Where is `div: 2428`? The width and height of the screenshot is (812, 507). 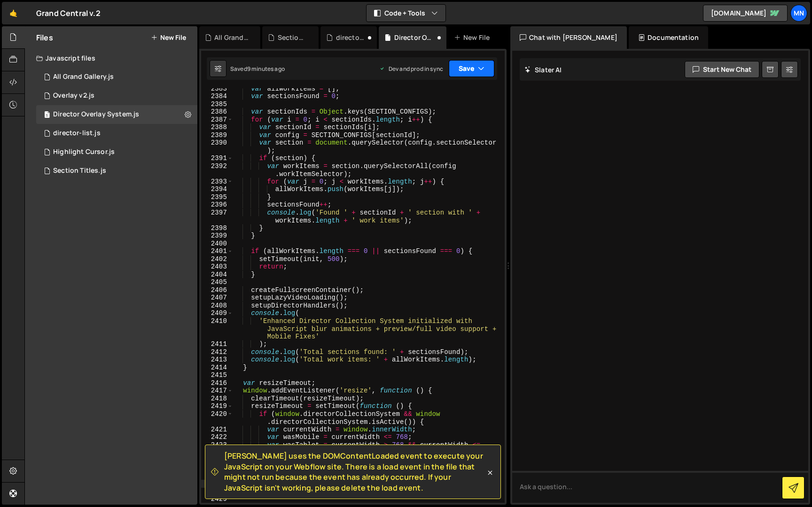
div: 2428 is located at coordinates (217, 491).